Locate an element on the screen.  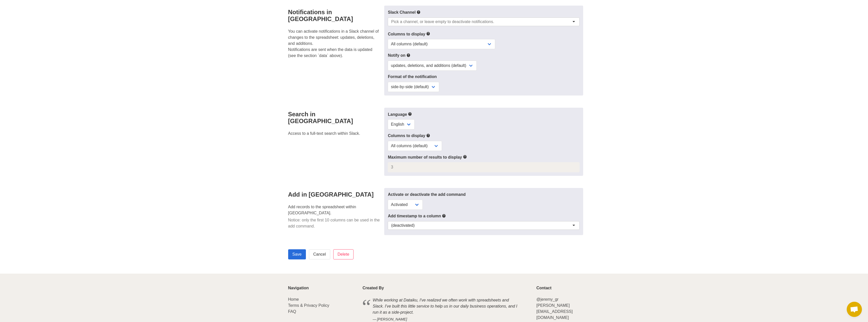
label: Slack Channel is located at coordinates (484, 12).